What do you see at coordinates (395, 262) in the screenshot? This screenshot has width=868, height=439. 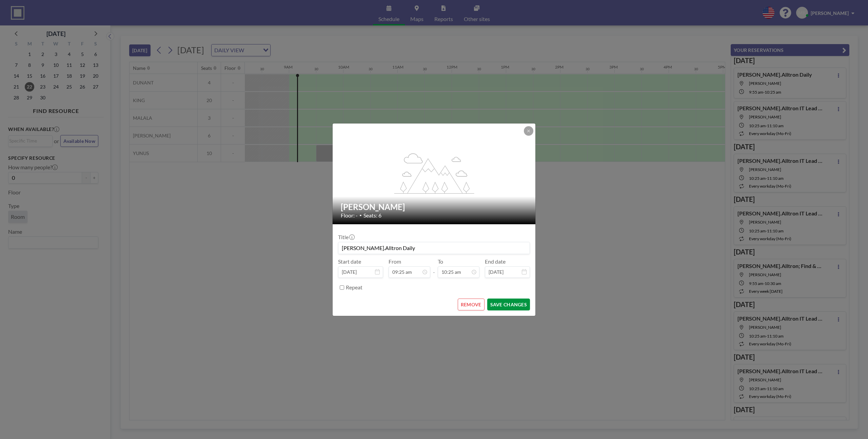 I see `label: From` at bounding box center [395, 262].